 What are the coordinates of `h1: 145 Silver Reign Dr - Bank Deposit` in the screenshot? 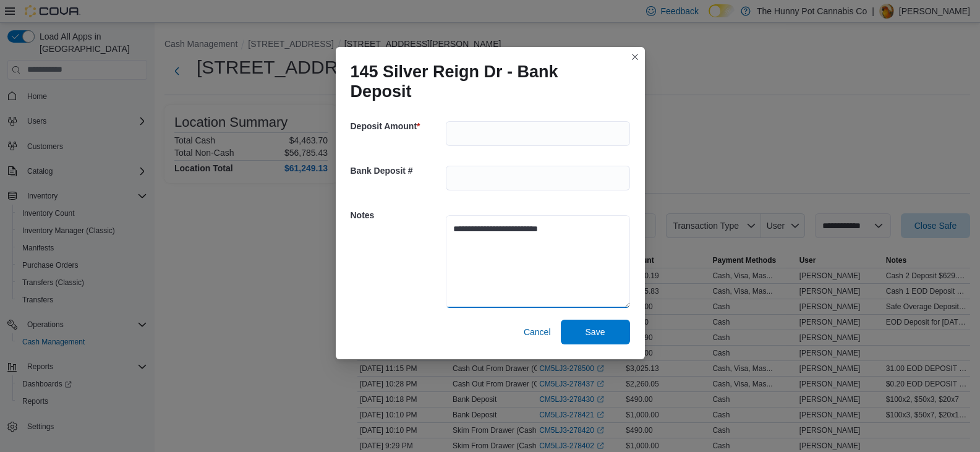 It's located at (486, 82).